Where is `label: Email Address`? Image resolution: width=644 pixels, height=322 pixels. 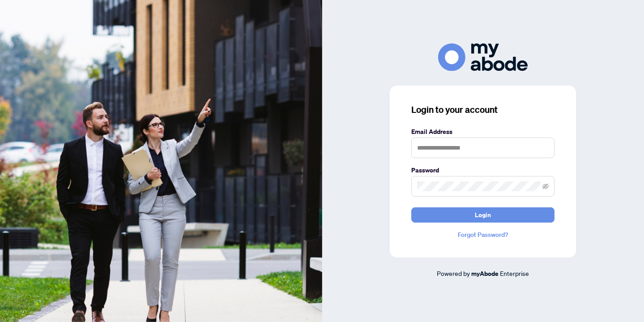
label: Email Address is located at coordinates (483, 132).